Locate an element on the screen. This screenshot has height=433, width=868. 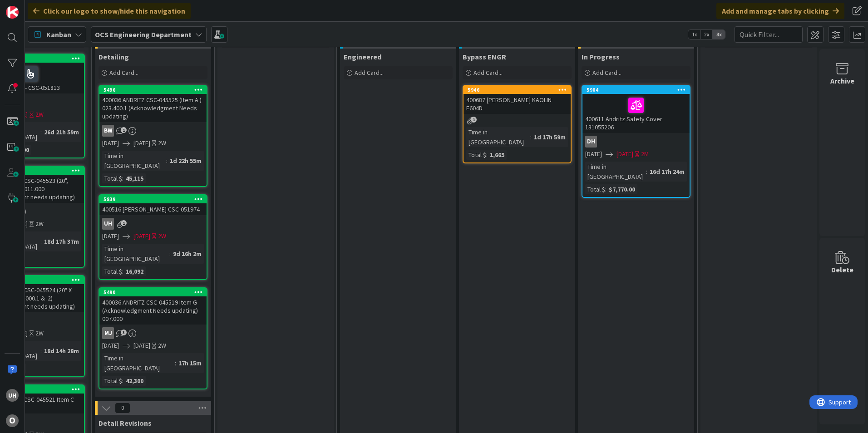
span: 3 is located at coordinates (123, 332).